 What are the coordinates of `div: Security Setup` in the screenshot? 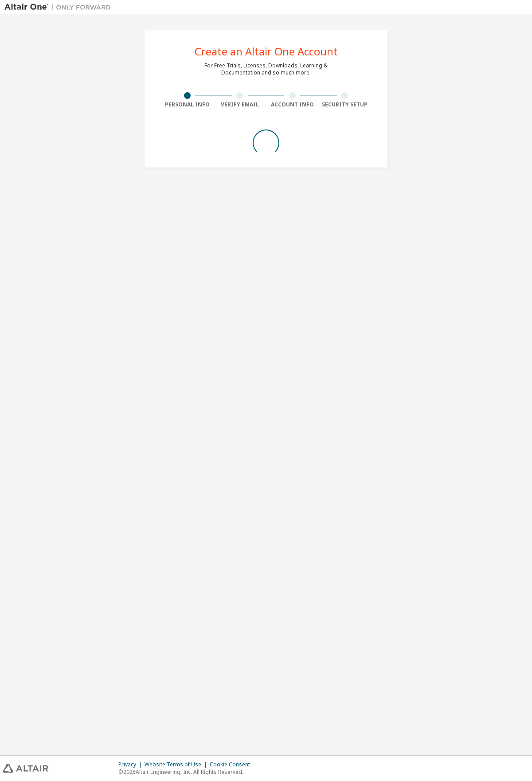 It's located at (345, 104).